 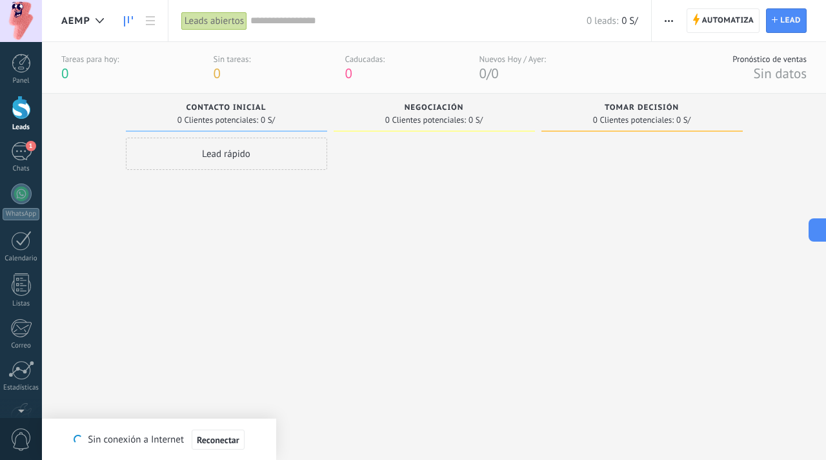 What do you see at coordinates (21, 81) in the screenshot?
I see `div: Panel` at bounding box center [21, 81].